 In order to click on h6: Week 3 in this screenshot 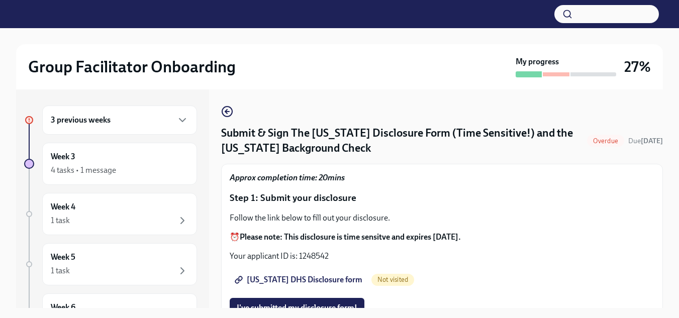, I will do `click(63, 157)`.